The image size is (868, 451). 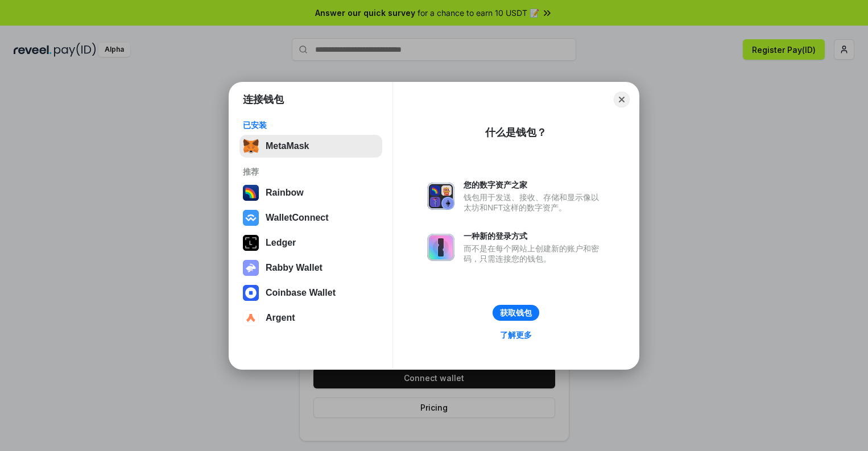 What do you see at coordinates (311, 172) in the screenshot?
I see `div: 推荐` at bounding box center [311, 172].